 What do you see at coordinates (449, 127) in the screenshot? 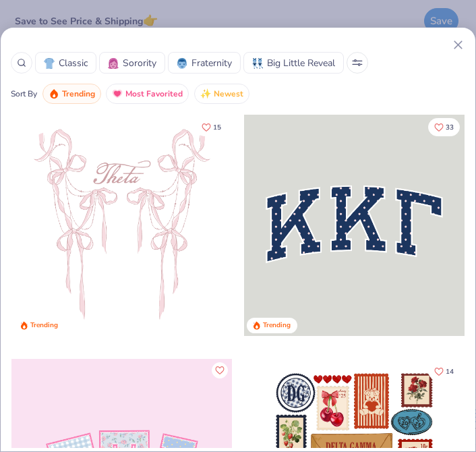
I see `span: 33` at bounding box center [449, 127].